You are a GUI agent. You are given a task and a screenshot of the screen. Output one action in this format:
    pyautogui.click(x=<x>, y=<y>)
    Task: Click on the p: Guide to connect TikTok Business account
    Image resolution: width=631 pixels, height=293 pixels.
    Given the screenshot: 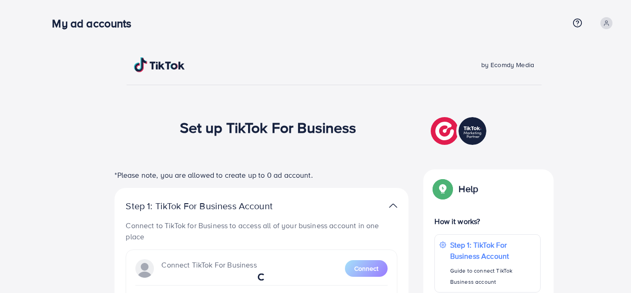 What is the action you would take?
    pyautogui.click(x=493, y=277)
    